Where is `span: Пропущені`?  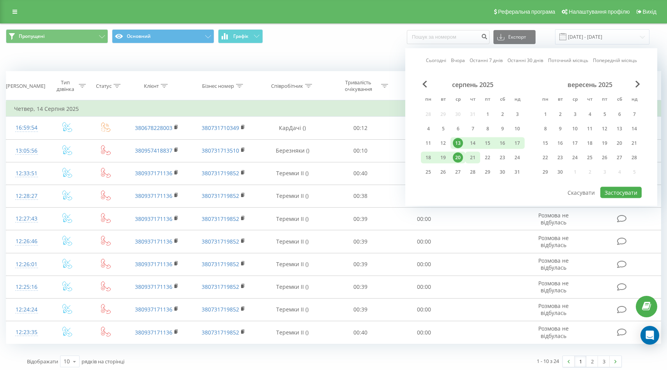 span: Пропущені is located at coordinates (32, 36).